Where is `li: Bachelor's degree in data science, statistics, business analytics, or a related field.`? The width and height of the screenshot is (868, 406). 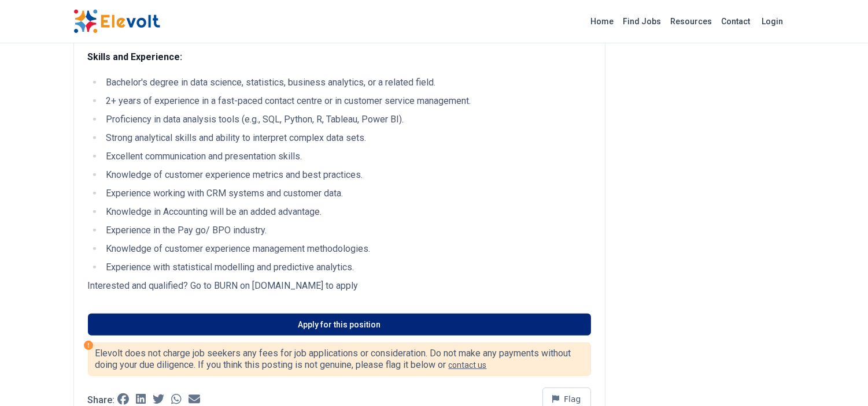 li: Bachelor's degree in data science, statistics, business analytics, or a related field. is located at coordinates (347, 83).